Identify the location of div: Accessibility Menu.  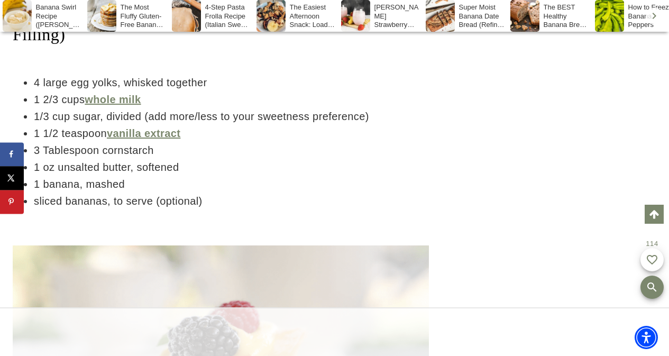
(647, 338).